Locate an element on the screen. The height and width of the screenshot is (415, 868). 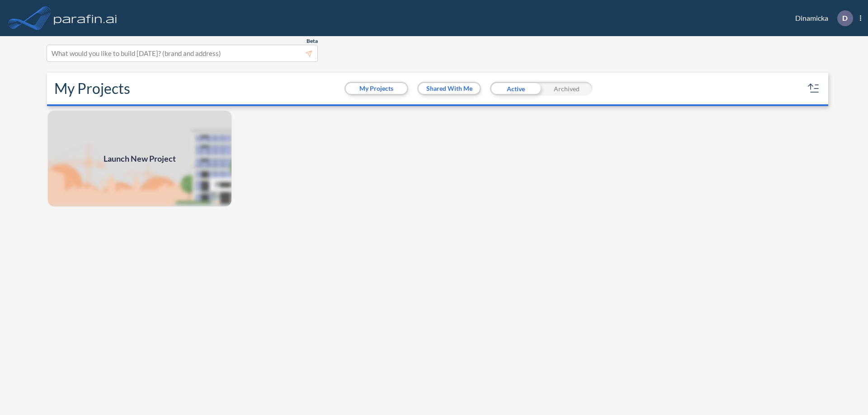
img: add is located at coordinates (140, 159).